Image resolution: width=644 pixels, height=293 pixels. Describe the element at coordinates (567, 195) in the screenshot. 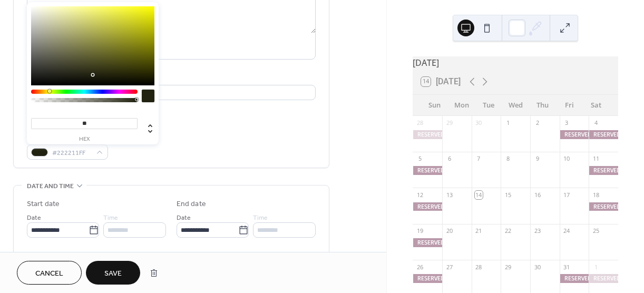

I see `div: 17` at that location.